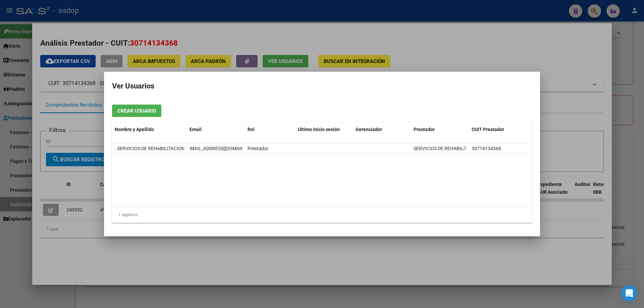 Image resolution: width=644 pixels, height=308 pixels. Describe the element at coordinates (322, 215) in the screenshot. I see `div: 1 registros` at that location.